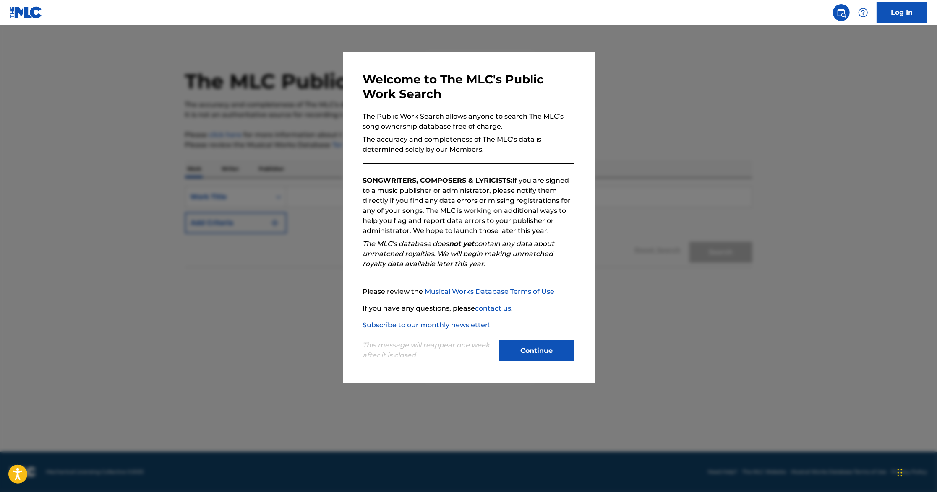  Describe the element at coordinates (426, 325) in the screenshot. I see `a: Subscribe to our monthly newsletter!` at that location.